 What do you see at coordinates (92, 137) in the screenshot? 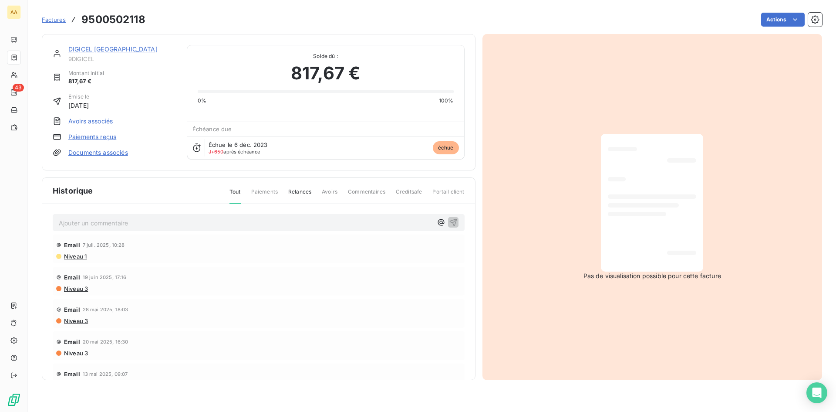
I see `a: Paiements reçus` at bounding box center [92, 137].